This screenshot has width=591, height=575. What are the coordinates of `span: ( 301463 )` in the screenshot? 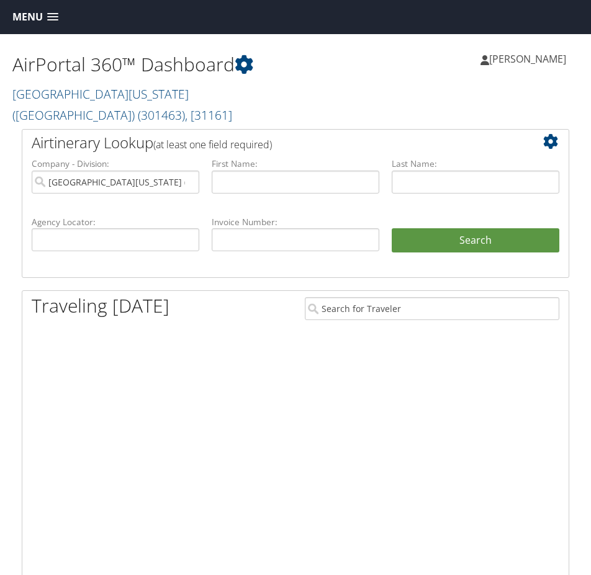 It's located at (161, 115).